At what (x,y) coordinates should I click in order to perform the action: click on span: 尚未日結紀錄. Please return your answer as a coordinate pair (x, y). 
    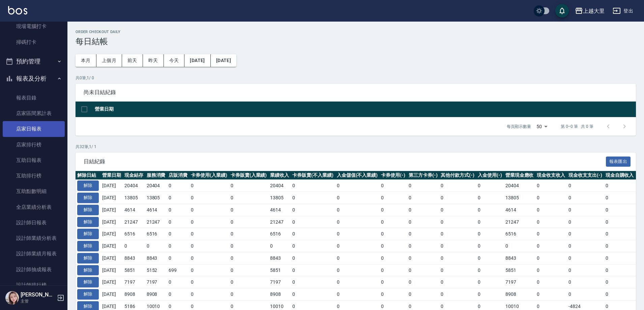
    Looking at the image, I should click on (355, 92).